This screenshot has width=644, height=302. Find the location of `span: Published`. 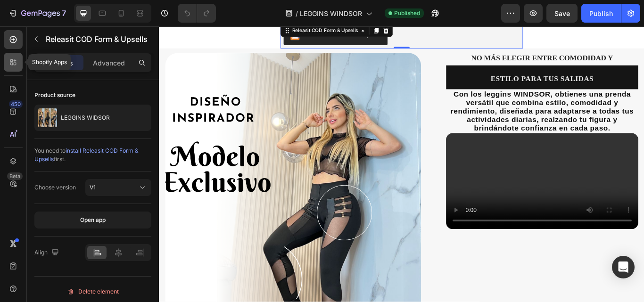

span: Published is located at coordinates (407, 13).